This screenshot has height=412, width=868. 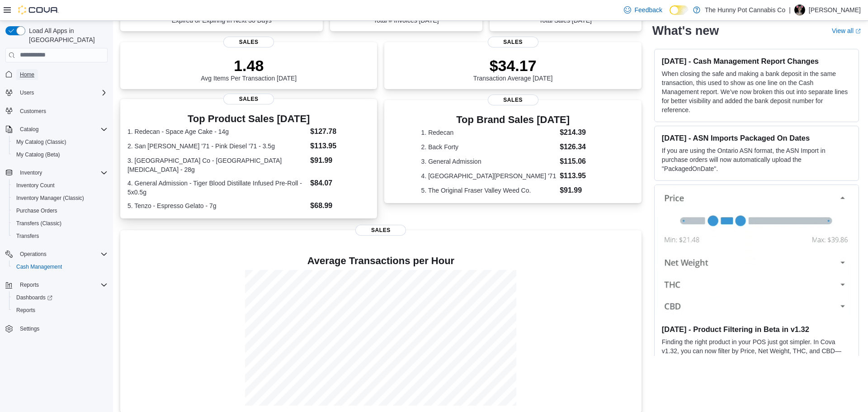 What do you see at coordinates (30, 173) in the screenshot?
I see `button: Inventory` at bounding box center [30, 173].